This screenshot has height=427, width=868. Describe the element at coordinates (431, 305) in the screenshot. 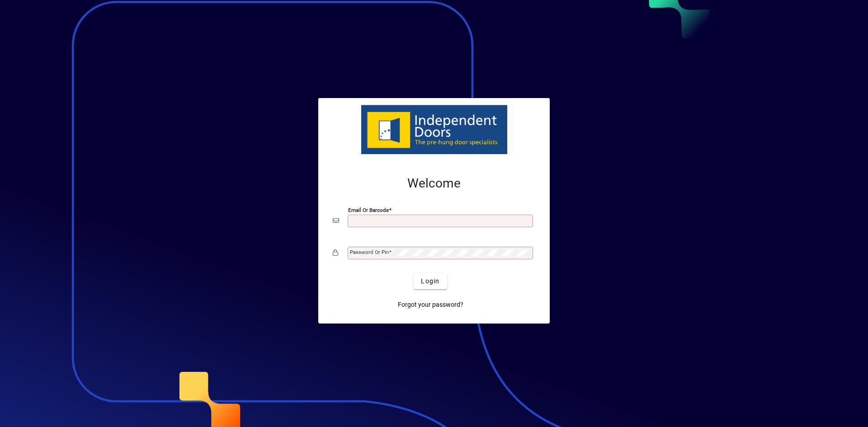

I see `a: Forgot your password?` at that location.